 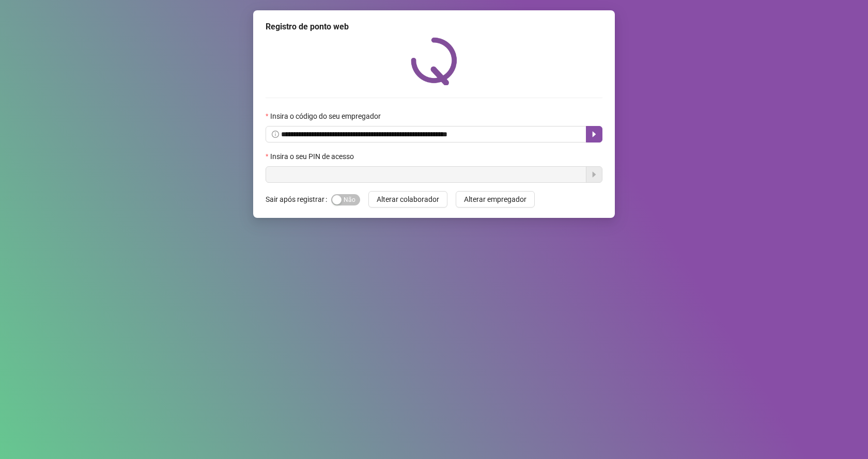 I want to click on label: Insira o seu PIN de acesso, so click(x=313, y=156).